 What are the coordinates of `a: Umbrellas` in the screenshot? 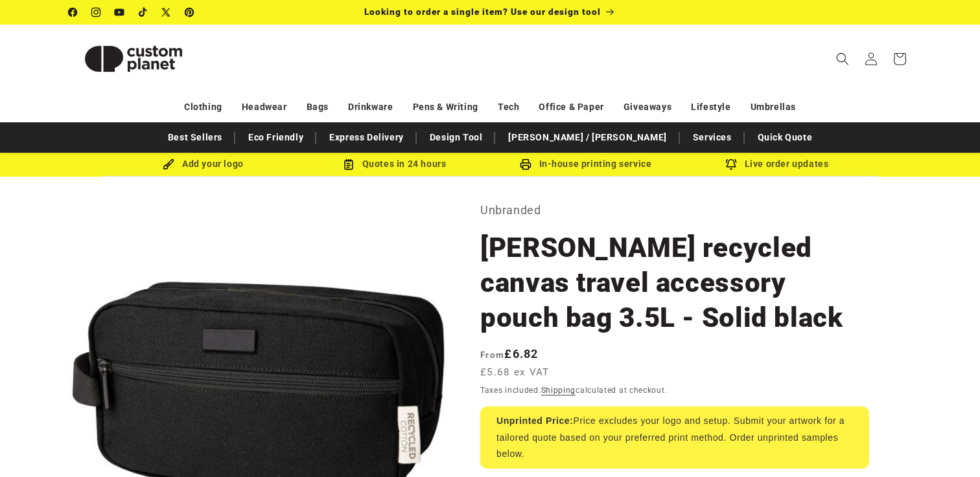 It's located at (773, 107).